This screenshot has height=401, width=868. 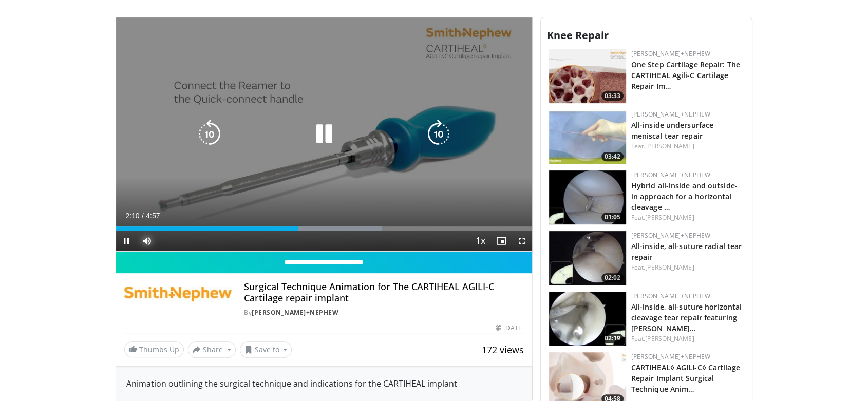 What do you see at coordinates (324, 135) in the screenshot?
I see `video-js: Video Player` at bounding box center [324, 135].